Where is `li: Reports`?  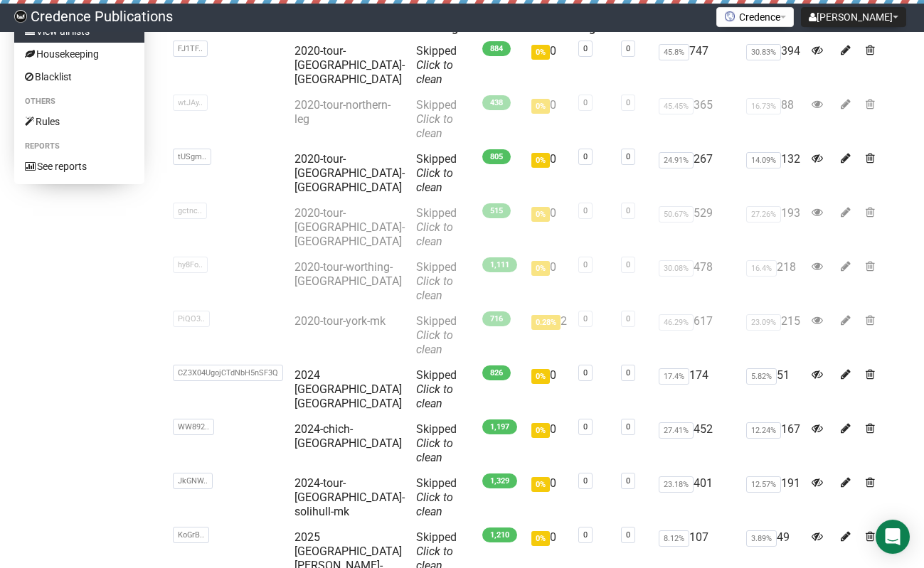
li: Reports is located at coordinates (79, 147).